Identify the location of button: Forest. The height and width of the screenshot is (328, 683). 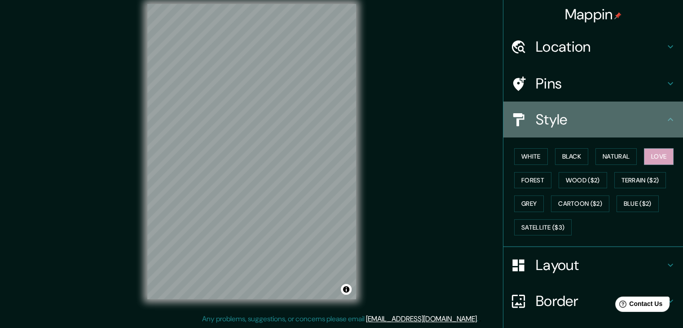
(533, 180).